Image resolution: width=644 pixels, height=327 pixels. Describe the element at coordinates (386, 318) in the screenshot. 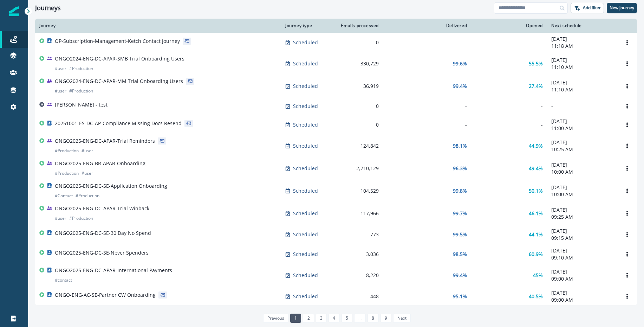

I see `a: Page 9` at that location.